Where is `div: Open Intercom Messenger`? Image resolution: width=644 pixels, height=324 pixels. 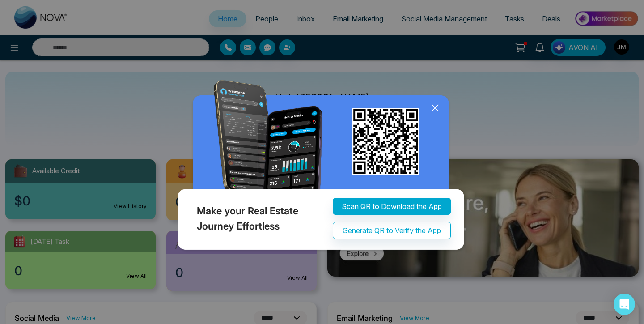
div: Open Intercom Messenger is located at coordinates (624, 304).